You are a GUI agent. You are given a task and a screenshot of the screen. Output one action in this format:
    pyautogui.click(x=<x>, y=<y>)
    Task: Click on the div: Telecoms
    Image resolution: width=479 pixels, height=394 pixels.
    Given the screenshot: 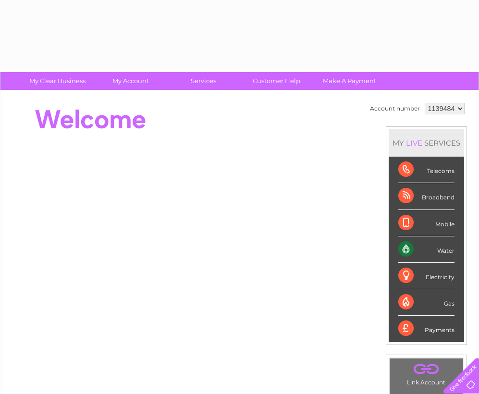 What is the action you would take?
    pyautogui.click(x=426, y=170)
    